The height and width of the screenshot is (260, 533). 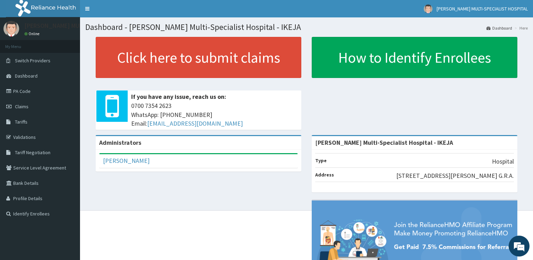 What do you see at coordinates (198, 57) in the screenshot?
I see `a: Click here to submit claims` at bounding box center [198, 57].